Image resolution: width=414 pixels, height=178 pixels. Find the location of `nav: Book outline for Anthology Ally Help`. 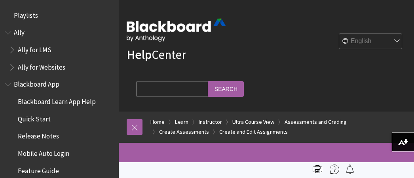

nav: Book outline for Anthology Ally Help is located at coordinates (59, 50).